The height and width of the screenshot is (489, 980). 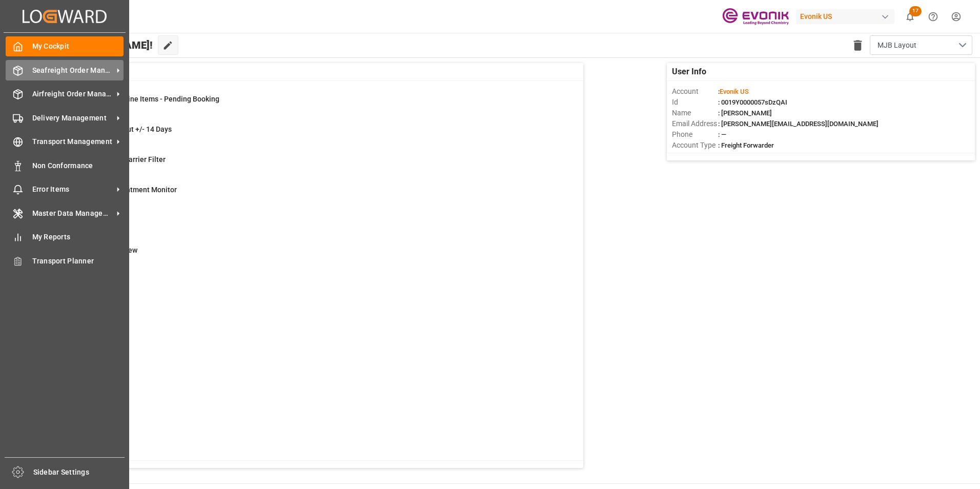 What do you see at coordinates (78, 261) in the screenshot?
I see `span: Transport Planner` at bounding box center [78, 261].